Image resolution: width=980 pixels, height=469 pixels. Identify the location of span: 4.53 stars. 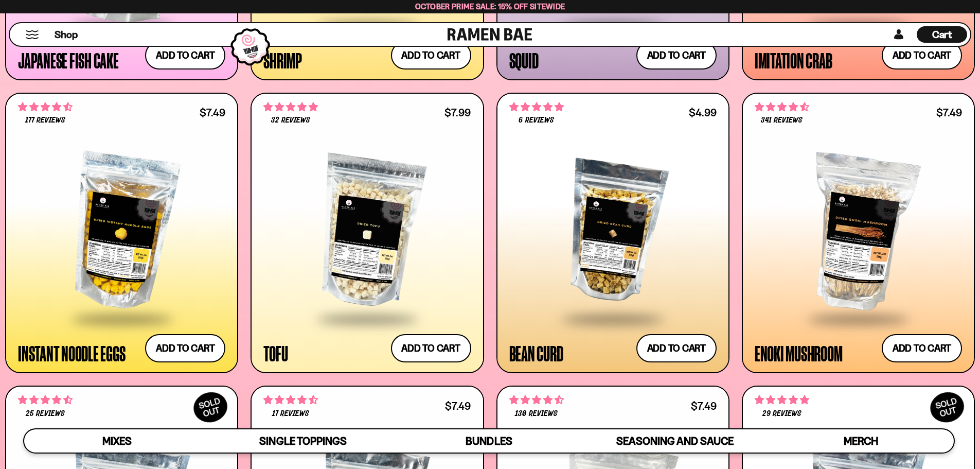
(782, 107).